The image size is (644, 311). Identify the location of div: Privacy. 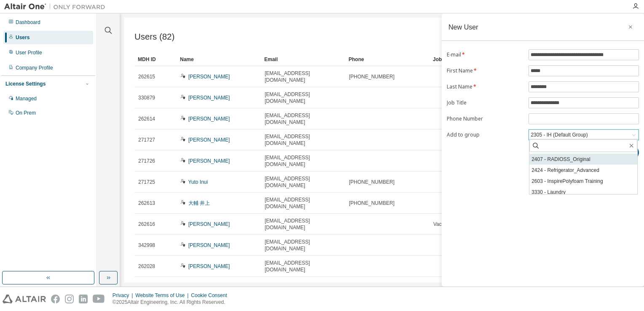
(124, 295).